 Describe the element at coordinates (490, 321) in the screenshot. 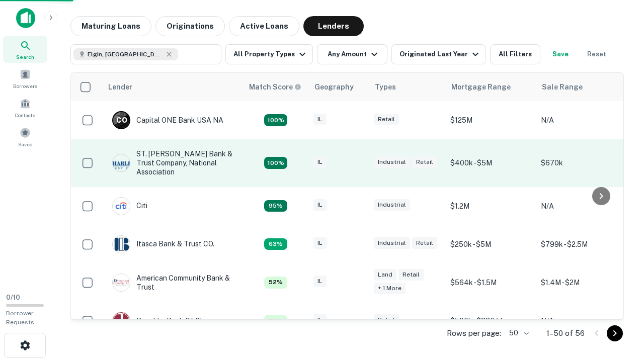

I see `td: $500k - $880.5k` at that location.